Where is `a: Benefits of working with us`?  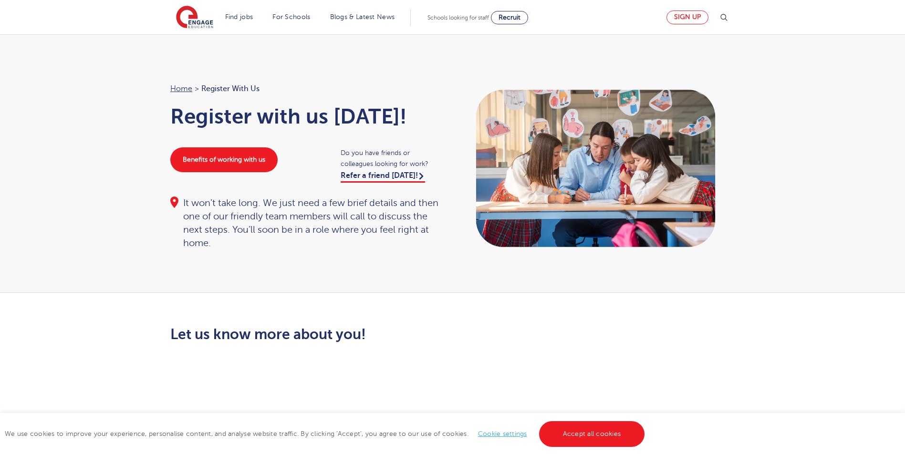 a: Benefits of working with us is located at coordinates (224, 160).